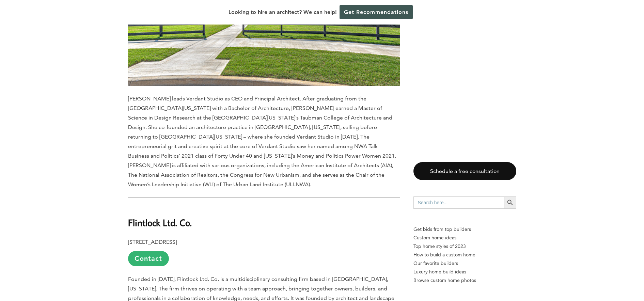 The image size is (644, 301). I want to click on p: Our favorite builders, so click(465, 263).